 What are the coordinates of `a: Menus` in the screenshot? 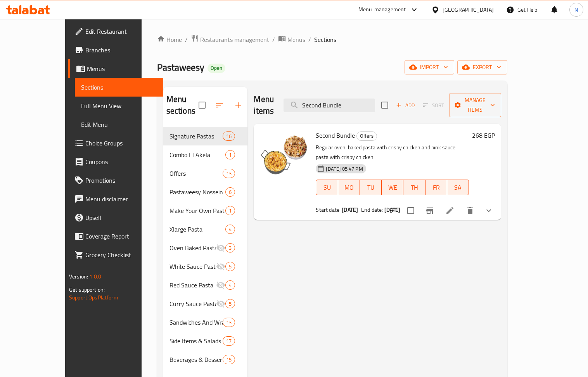 It's located at (116, 69).